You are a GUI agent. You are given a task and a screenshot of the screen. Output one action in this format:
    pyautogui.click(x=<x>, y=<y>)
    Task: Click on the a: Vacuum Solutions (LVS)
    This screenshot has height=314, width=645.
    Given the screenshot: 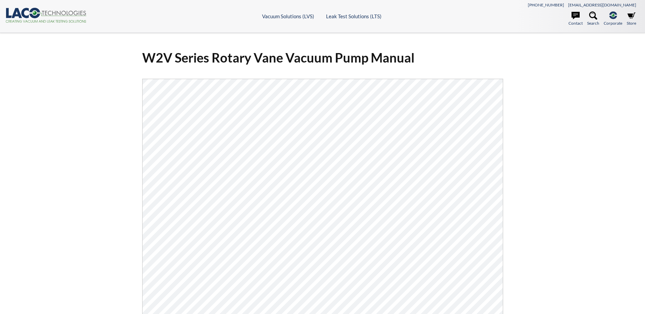 What is the action you would take?
    pyautogui.click(x=288, y=16)
    